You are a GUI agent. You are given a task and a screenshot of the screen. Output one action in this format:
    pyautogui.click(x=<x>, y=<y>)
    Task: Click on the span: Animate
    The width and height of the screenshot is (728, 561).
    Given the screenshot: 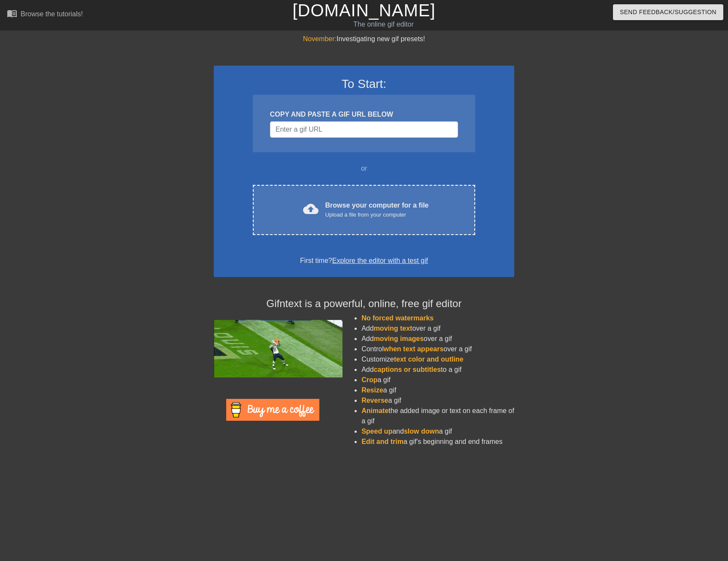 What is the action you would take?
    pyautogui.click(x=375, y=411)
    